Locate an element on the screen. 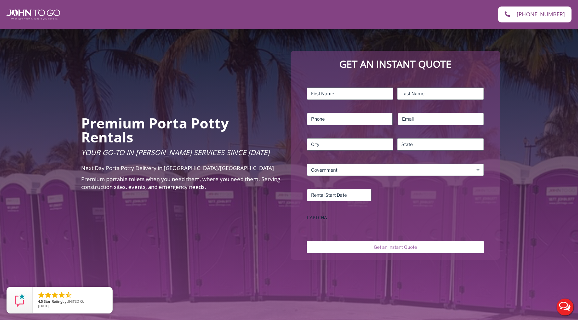 The height and width of the screenshot is (320, 578). input: Email is located at coordinates (441, 119).